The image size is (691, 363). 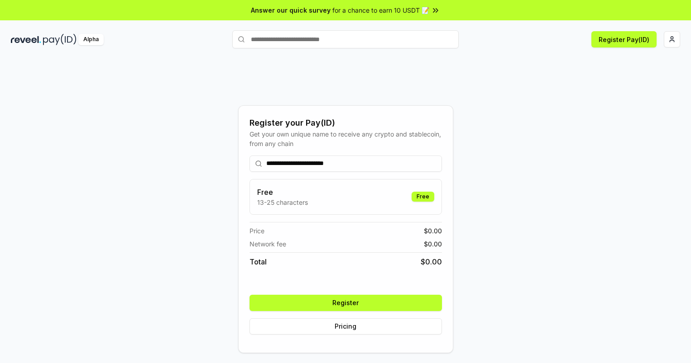 What do you see at coordinates (91, 39) in the screenshot?
I see `div: Alpha` at bounding box center [91, 39].